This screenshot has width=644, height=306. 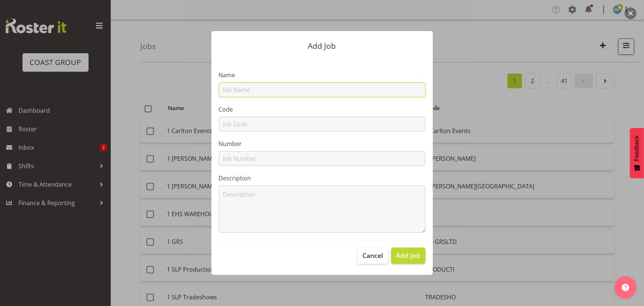 I want to click on img: help-xxl-2.png, so click(x=625, y=287).